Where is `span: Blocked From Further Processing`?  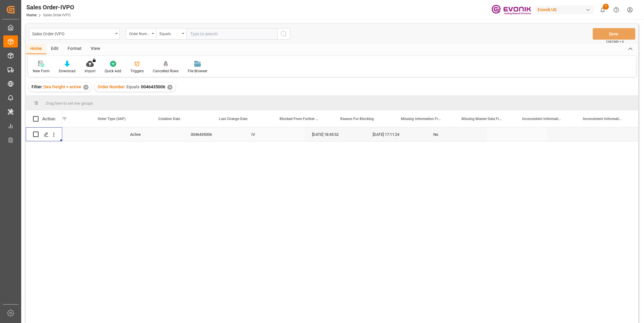 span: Blocked From Further Processing is located at coordinates (300, 119).